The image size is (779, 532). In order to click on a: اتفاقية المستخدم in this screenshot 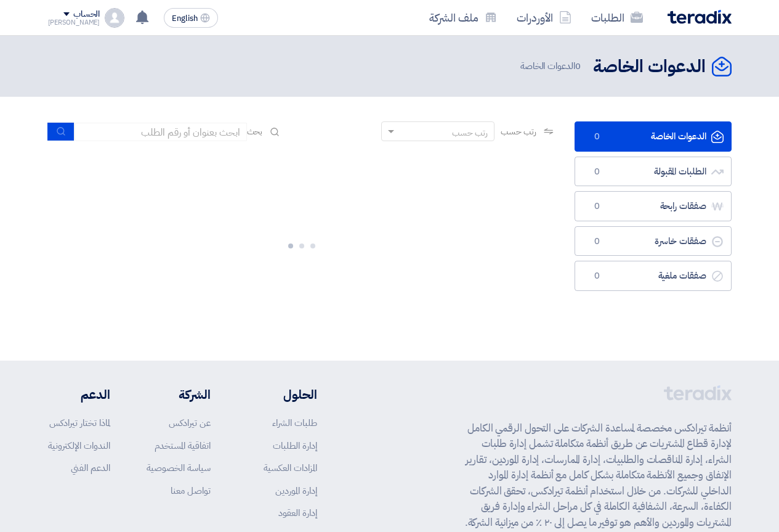, I will do `click(182, 446)`.